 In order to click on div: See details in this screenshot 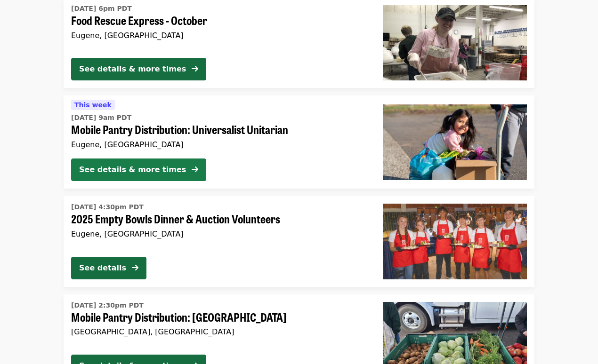, I will do `click(103, 268)`.